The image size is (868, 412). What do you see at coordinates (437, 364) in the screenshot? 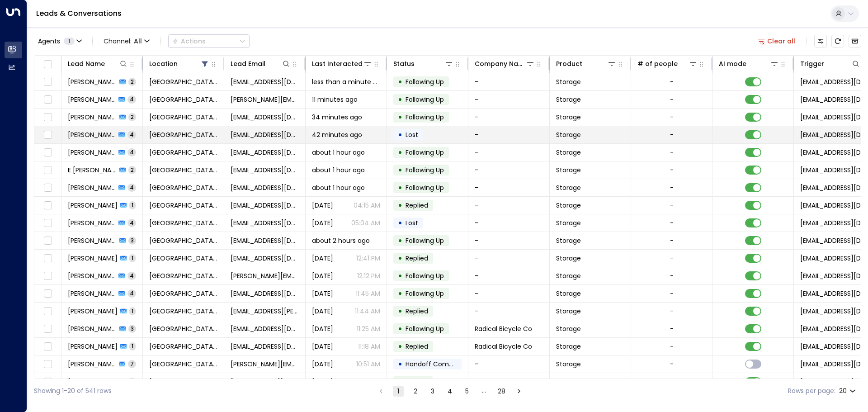
I see `span: Handoff Completed` at bounding box center [437, 364].